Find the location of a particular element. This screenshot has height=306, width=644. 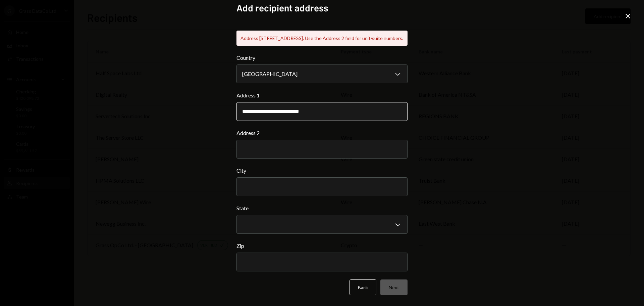

button: State is located at coordinates (322, 224).